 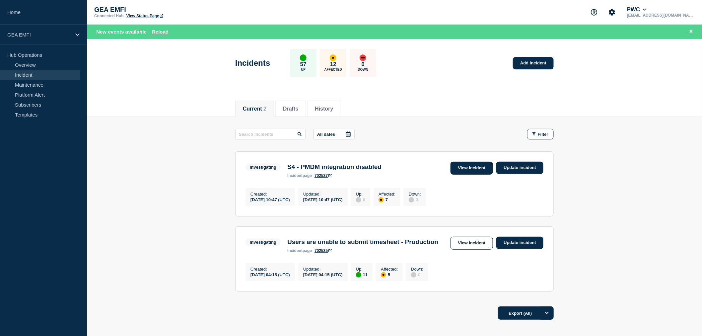 What do you see at coordinates (326, 134) in the screenshot?
I see `p: All dates` at bounding box center [326, 134].